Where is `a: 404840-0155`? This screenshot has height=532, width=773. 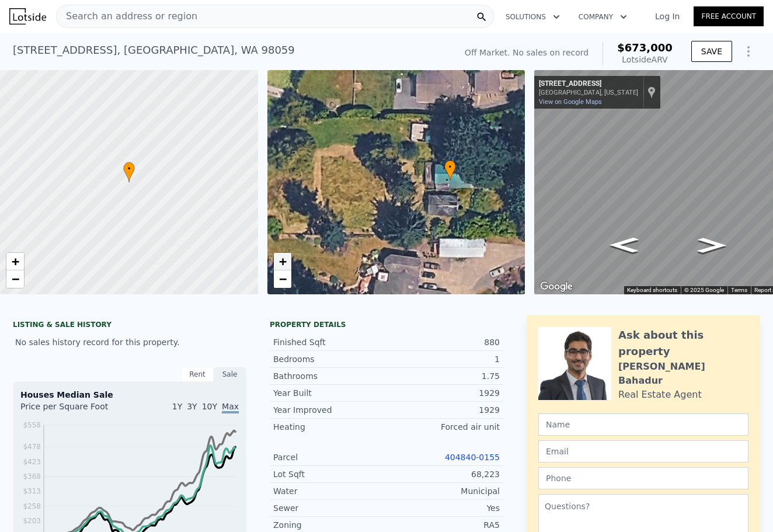
a: 404840-0155 is located at coordinates (473, 458).